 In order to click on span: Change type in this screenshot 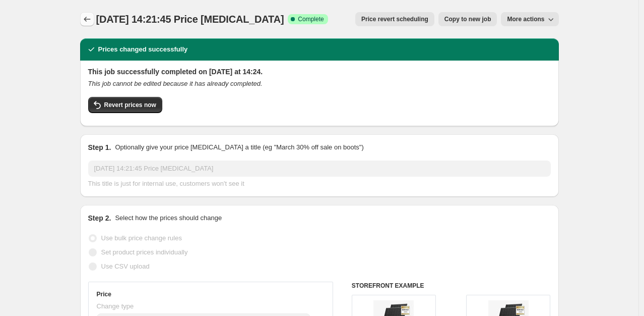, I will do `click(116, 306)`.